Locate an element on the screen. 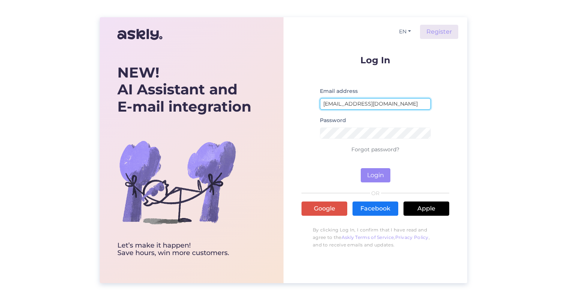 The width and height of the screenshot is (567, 300). img: bg-askly is located at coordinates (177, 182).